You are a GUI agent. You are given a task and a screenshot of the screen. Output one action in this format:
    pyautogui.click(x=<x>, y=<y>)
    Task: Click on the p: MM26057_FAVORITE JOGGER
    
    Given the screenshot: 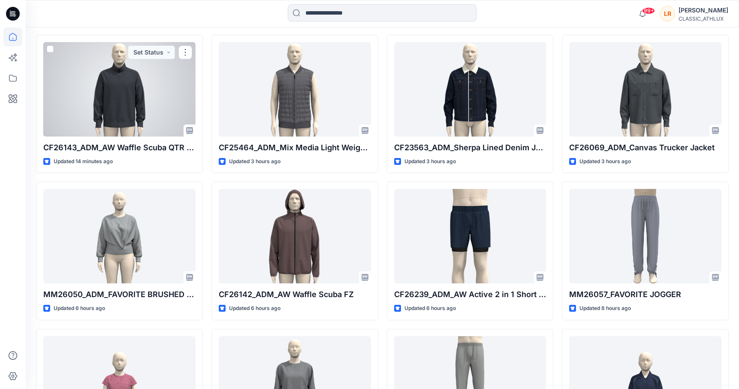 What is the action you would take?
    pyautogui.click(x=645, y=294)
    